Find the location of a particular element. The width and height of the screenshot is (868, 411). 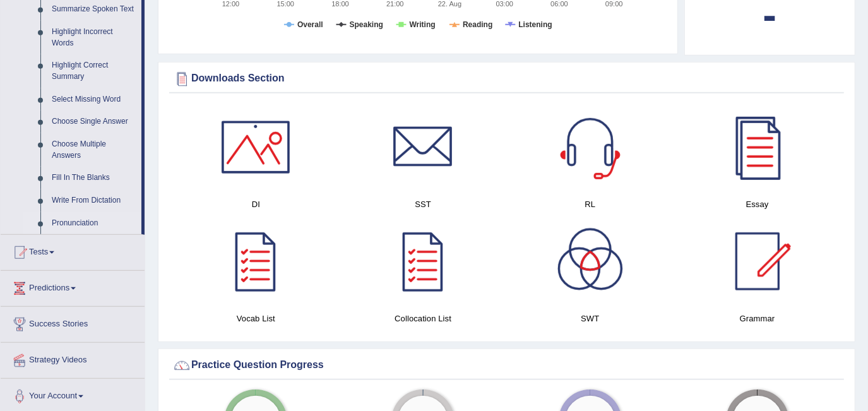

div: Practice Question Progress is located at coordinates (506, 366).